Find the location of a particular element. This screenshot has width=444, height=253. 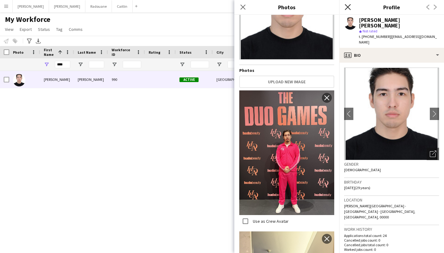

button: Upload new image is located at coordinates (286, 82).